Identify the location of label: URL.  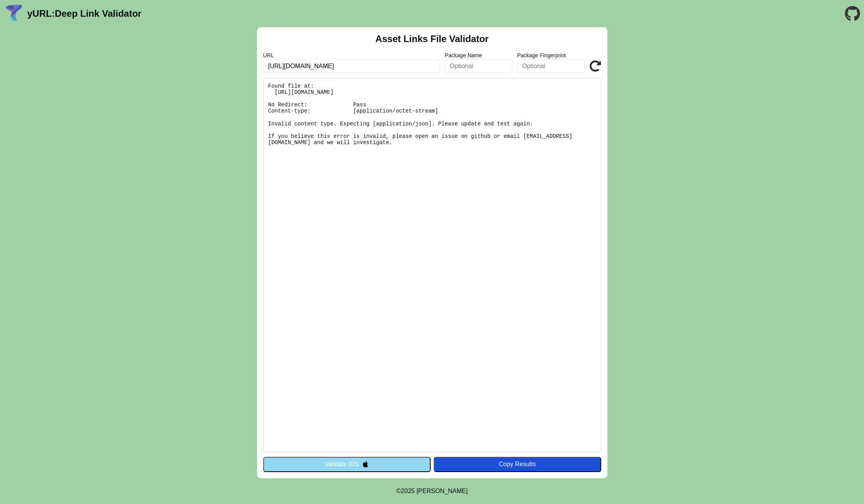
(352, 55).